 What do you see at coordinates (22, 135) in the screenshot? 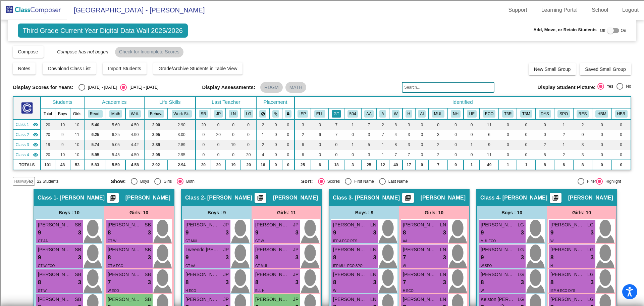
I see `span: Class 2` at bounding box center [22, 135].